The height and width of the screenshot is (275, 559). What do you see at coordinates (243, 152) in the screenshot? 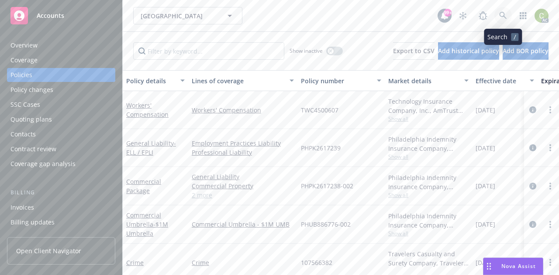
I see `a: Professional Liability` at bounding box center [243, 152].